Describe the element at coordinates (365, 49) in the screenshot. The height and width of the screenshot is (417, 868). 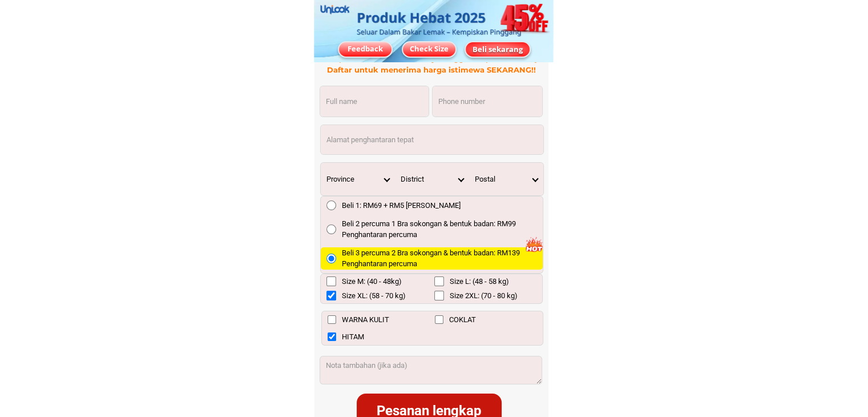
I see `div: Feedback` at that location.